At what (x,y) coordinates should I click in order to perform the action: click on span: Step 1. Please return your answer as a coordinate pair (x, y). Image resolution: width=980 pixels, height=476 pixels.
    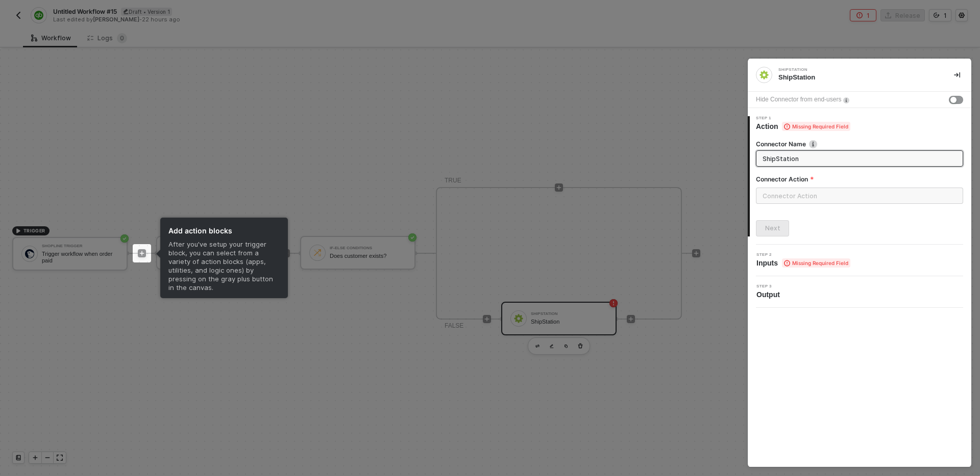
    Looking at the image, I should click on (803, 118).